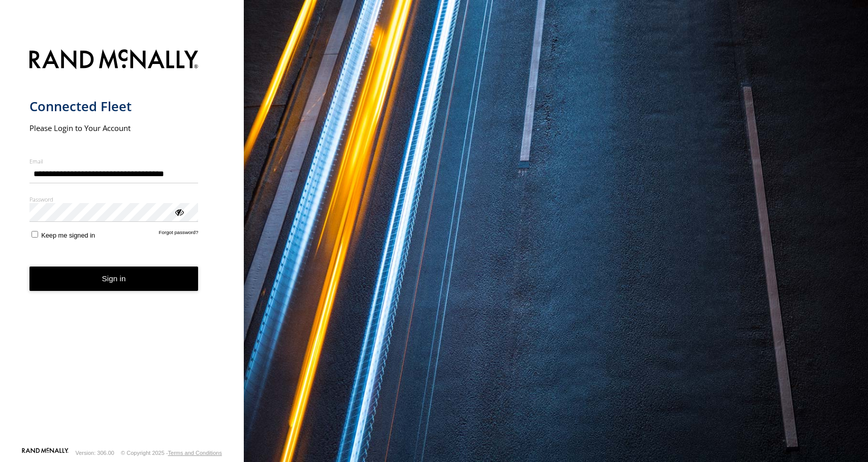 This screenshot has width=868, height=462. I want to click on a: Visit our Website, so click(45, 453).